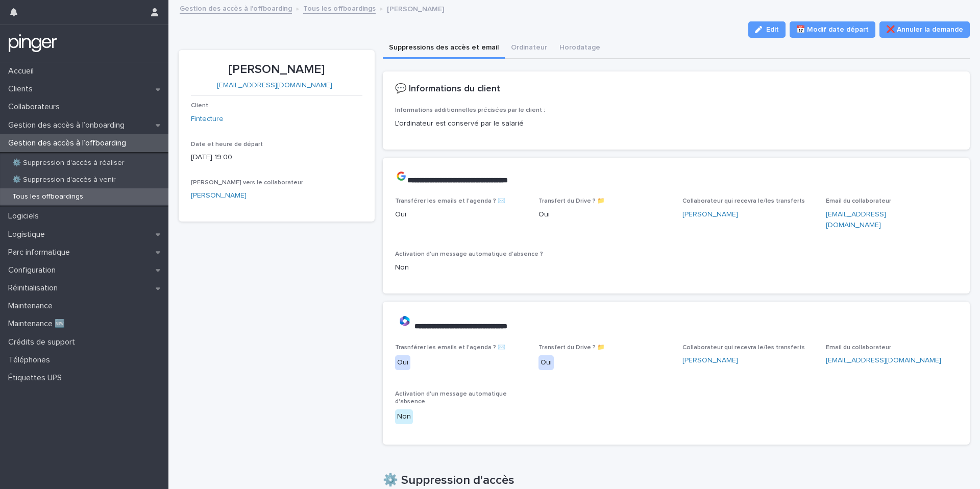 This screenshot has height=489, width=980. Describe the element at coordinates (676, 124) in the screenshot. I see `p: L'ordinateur est conservé par le salarié` at that location.